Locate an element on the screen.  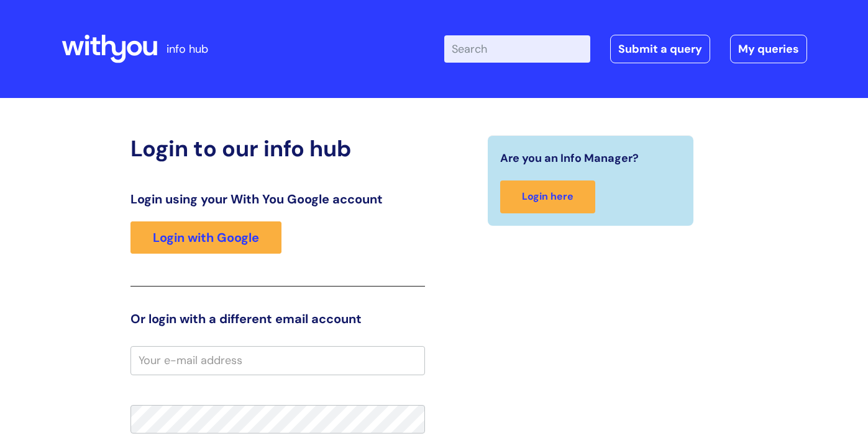
span: Are you an Info Manager? is located at coordinates (569, 158).